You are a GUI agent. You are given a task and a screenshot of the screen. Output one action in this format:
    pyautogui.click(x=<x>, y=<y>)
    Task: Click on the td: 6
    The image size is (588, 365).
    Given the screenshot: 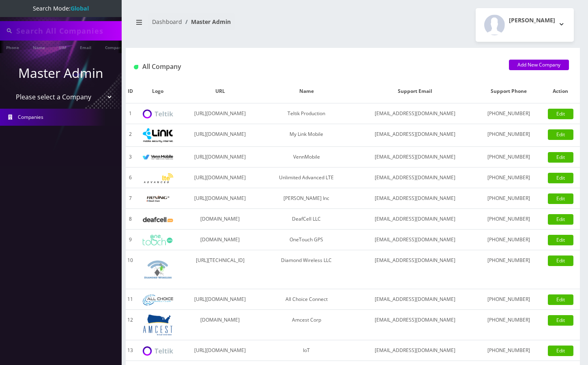 What is the action you would take?
    pyautogui.click(x=130, y=178)
    